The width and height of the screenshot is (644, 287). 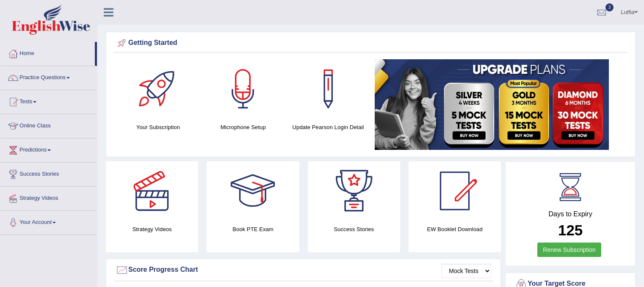 What do you see at coordinates (158, 127) in the screenshot?
I see `h4: Your Subscription` at bounding box center [158, 127].